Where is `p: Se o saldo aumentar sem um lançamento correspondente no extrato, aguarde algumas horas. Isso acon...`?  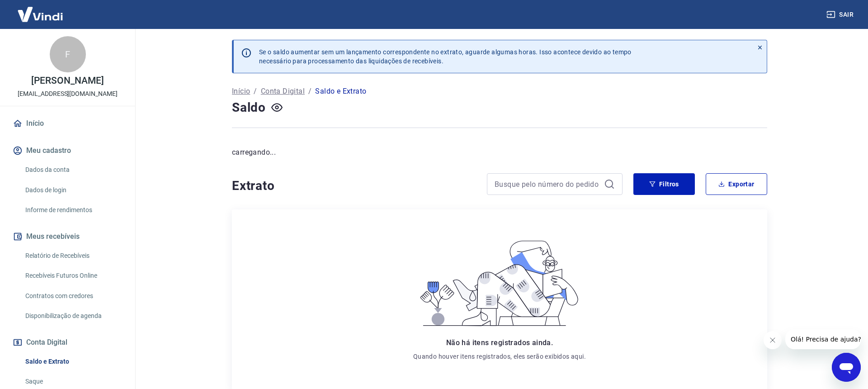 p: Se o saldo aumentar sem um lançamento correspondente no extrato, aguarde algumas horas. Isso acon... is located at coordinates (445, 57).